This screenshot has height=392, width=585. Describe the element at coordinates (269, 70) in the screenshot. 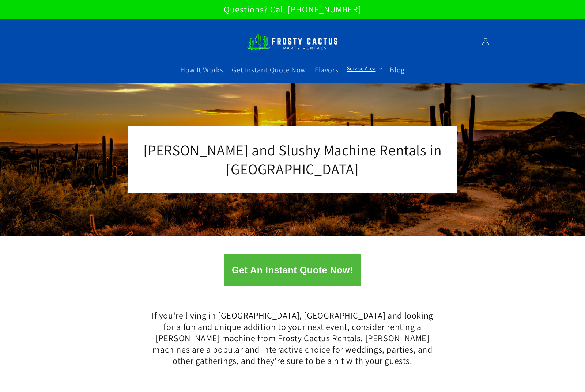

I see `a: Get Instant Quote Now` at that location.